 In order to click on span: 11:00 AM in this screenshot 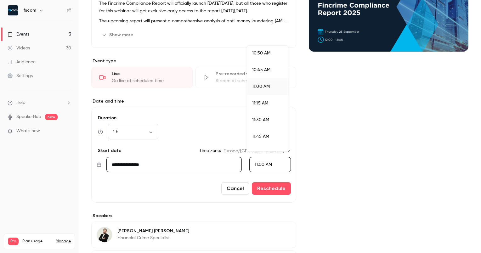, I will do `click(261, 87)`.